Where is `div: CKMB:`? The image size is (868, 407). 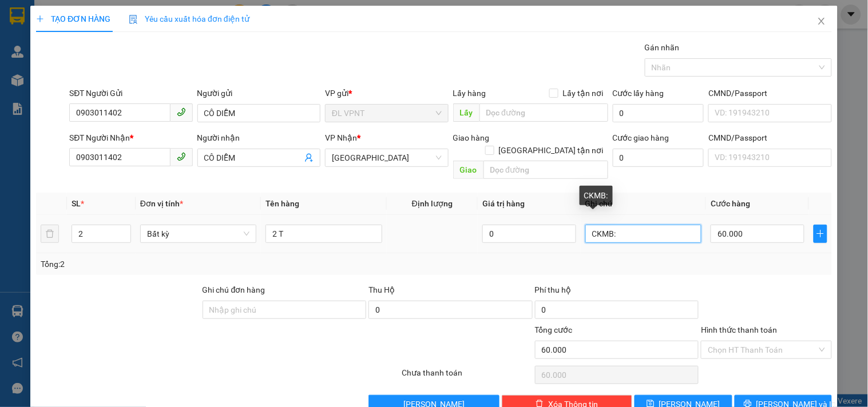
div: CKMB: is located at coordinates (596, 195).